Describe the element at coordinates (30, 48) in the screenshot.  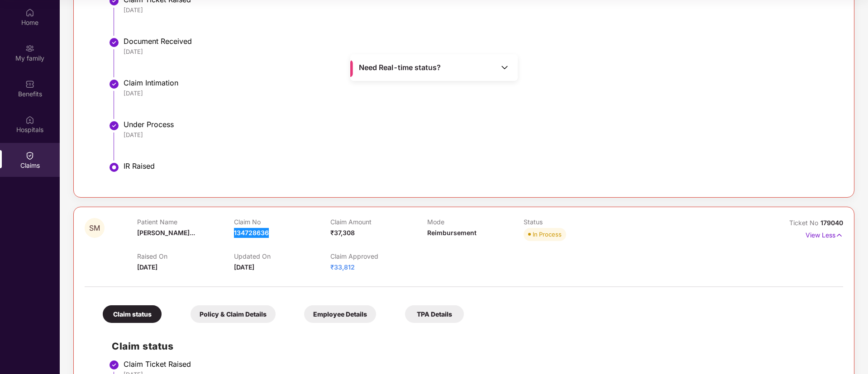
I see `img: svg+xml;base64,PHN2ZyB3aWR0aD0iMjAiIGhlaWdodD0iMjAiIHZpZXdCb3g9IjAgMCAyMCAyMCIgZmlsbD0ibm9uZSIgeG...` at that location.